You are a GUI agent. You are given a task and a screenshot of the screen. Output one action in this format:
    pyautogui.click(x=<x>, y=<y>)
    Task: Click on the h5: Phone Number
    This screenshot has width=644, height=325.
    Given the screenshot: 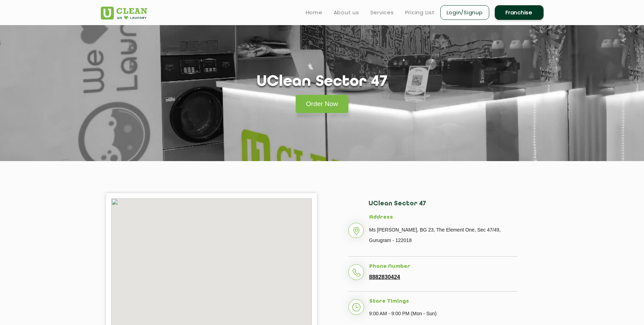 What is the action you would take?
    pyautogui.click(x=443, y=267)
    